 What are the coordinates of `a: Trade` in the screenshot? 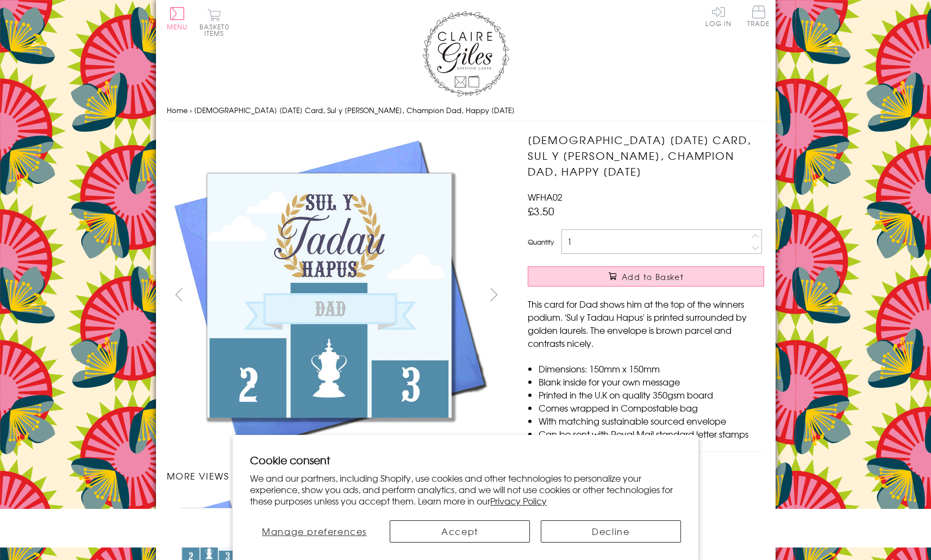 It's located at (759, 17).